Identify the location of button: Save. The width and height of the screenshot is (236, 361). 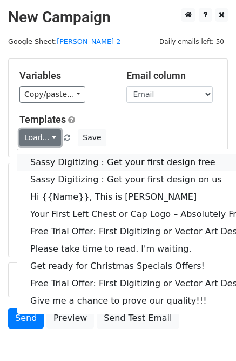
(92, 137).